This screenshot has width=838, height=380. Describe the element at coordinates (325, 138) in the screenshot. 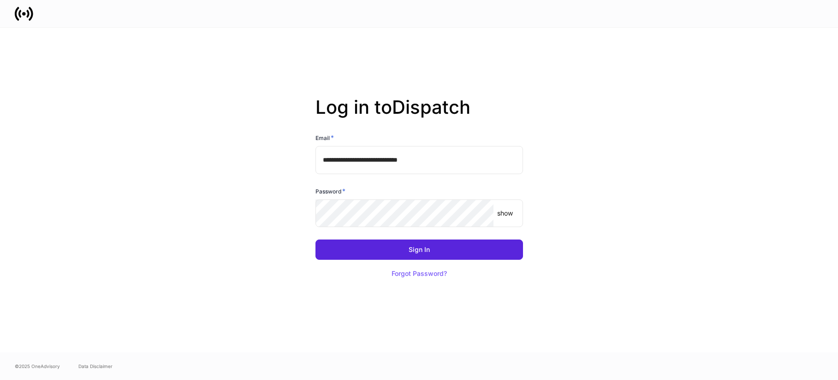

I see `h6: Email` at that location.